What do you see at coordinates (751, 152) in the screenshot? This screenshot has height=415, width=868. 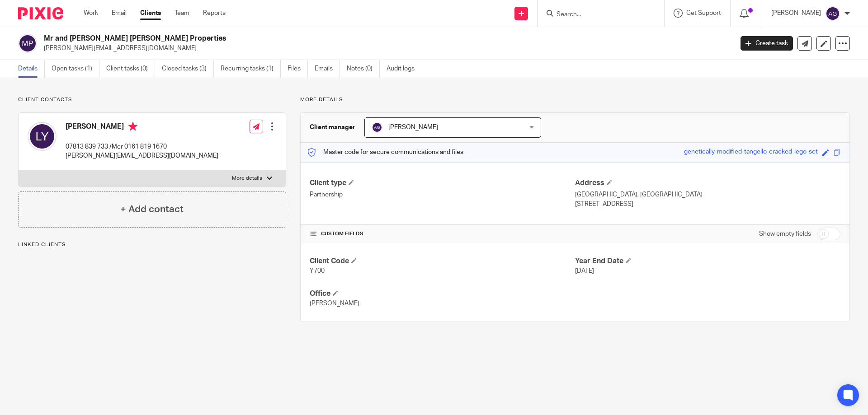 I see `div: genetically-modified-tangello-cracked-lego-set` at bounding box center [751, 152].